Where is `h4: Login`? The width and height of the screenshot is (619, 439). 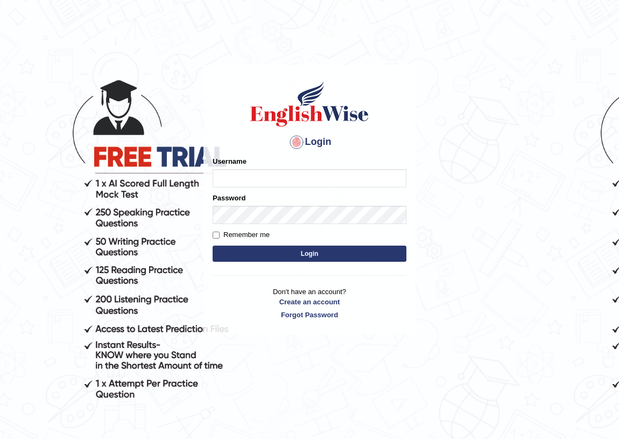 h4: Login is located at coordinates (309, 142).